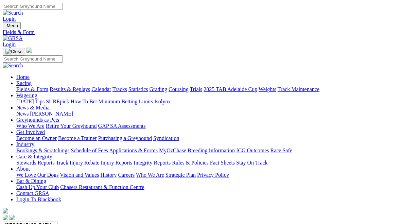  Describe the element at coordinates (78, 138) in the screenshot. I see `a: Become a Trainer` at that location.